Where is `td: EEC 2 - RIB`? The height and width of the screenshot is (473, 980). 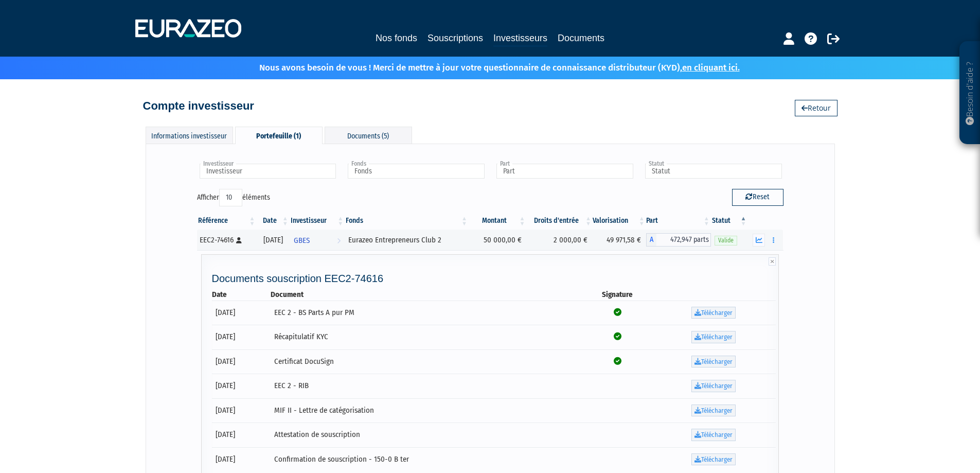 td: EEC 2 - RIB is located at coordinates (427, 386).